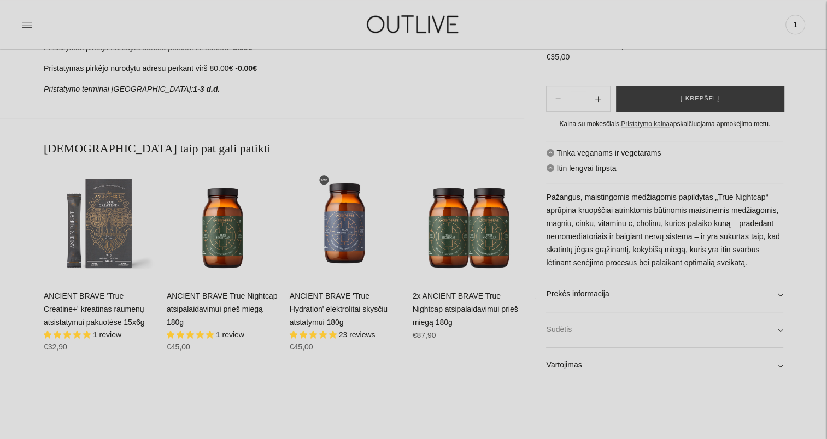 This screenshot has height=439, width=827. I want to click on strong: 1-3 d.d., so click(206, 89).